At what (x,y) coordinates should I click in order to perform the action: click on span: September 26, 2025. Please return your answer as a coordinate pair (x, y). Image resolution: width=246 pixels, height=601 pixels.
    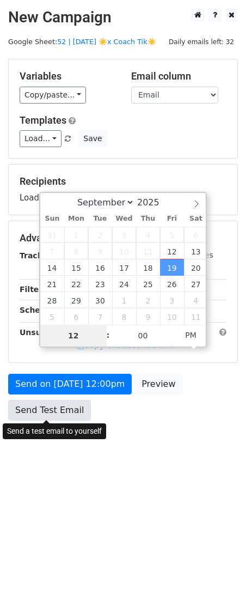
    Looking at the image, I should click on (172, 284).